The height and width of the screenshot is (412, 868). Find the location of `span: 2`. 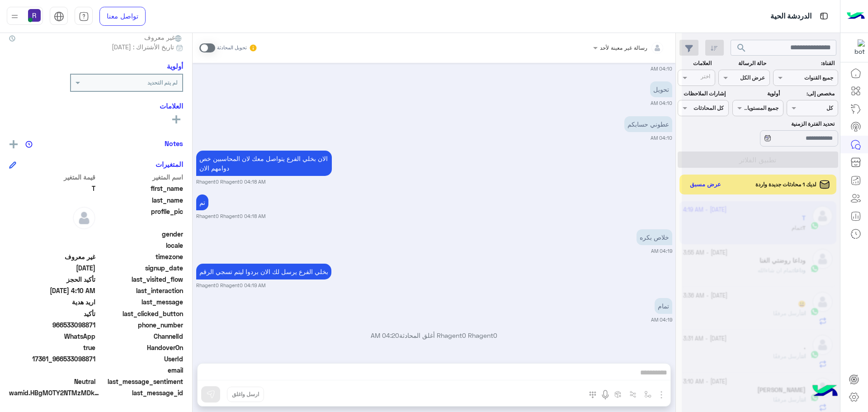

span: 2 is located at coordinates (52, 336).